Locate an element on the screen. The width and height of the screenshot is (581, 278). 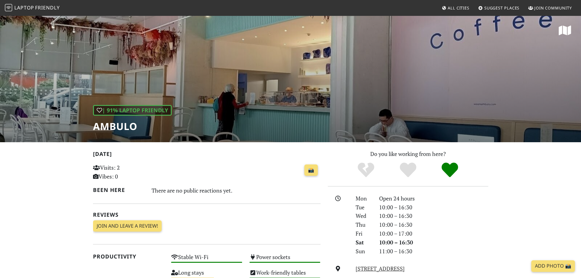
div: 11:00 – 16:30 is located at coordinates (433, 251).